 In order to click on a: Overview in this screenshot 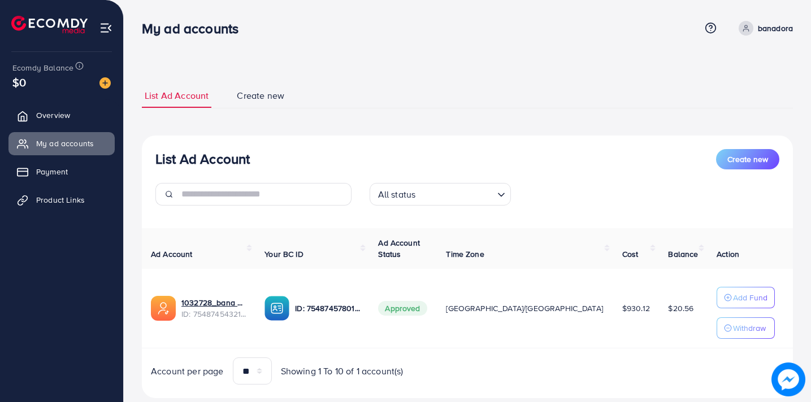, I will do `click(62, 115)`.